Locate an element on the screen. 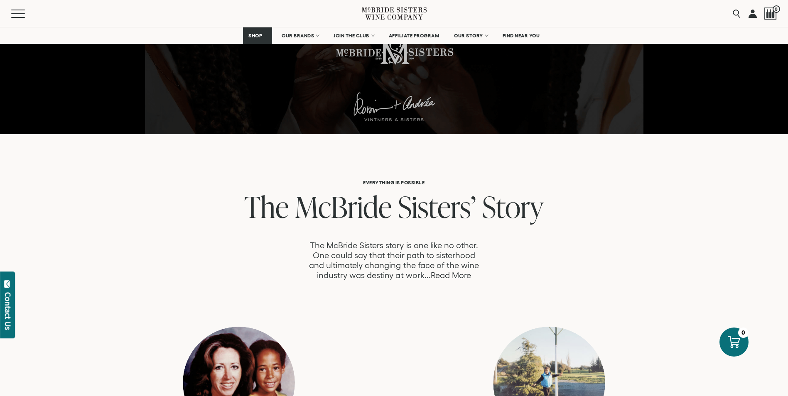  a: OUR STORY is located at coordinates (470, 36).